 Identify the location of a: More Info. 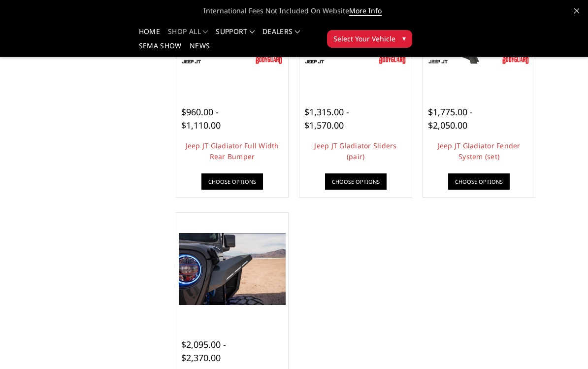
(365, 11).